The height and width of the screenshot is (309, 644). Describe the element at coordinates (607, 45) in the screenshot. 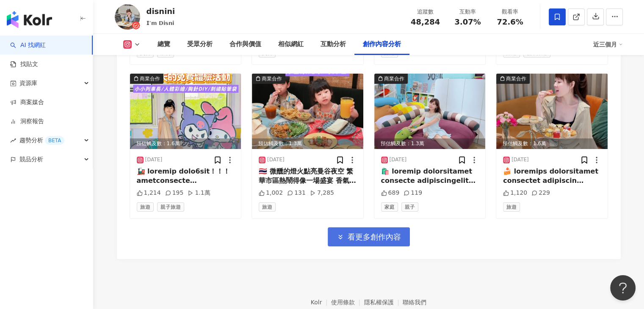

I see `div: 近三個月` at that location.